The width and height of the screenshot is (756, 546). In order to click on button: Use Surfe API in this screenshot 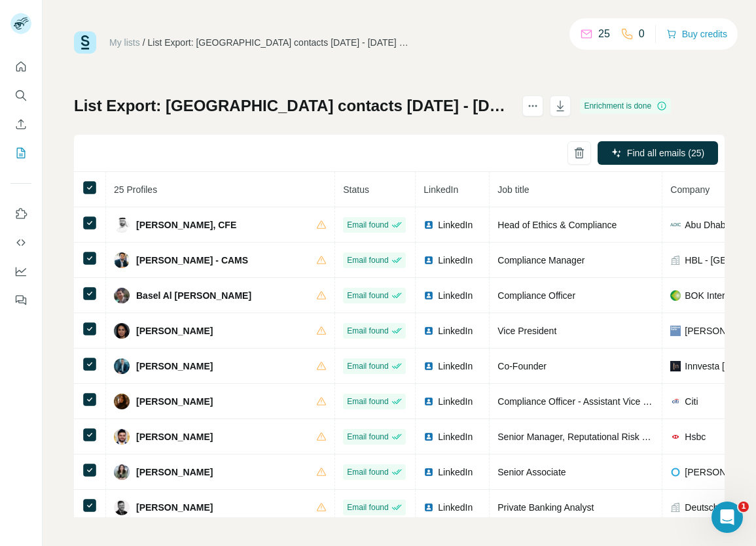, I will do `click(21, 243)`.